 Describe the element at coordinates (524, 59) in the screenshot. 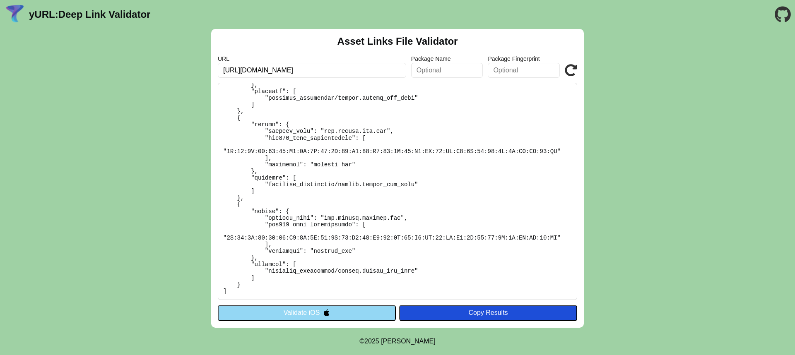

I see `label: Package Fingerprint` at that location.